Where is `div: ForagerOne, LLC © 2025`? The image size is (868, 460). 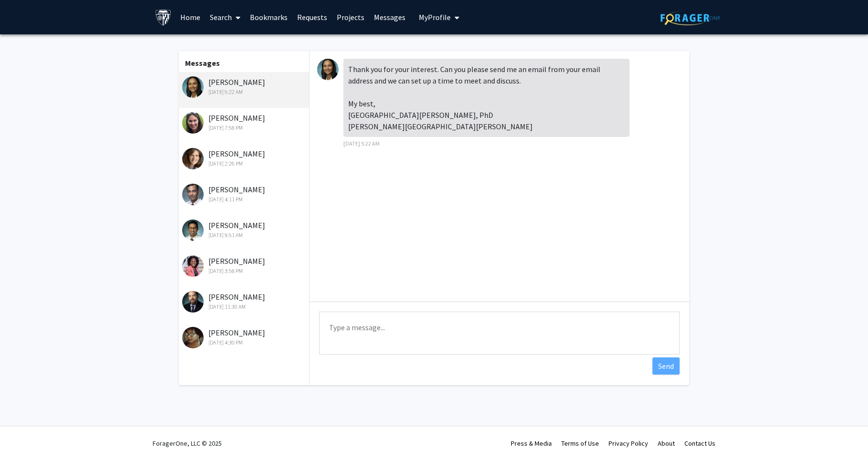 div: ForagerOne, LLC © 2025 is located at coordinates (187, 444).